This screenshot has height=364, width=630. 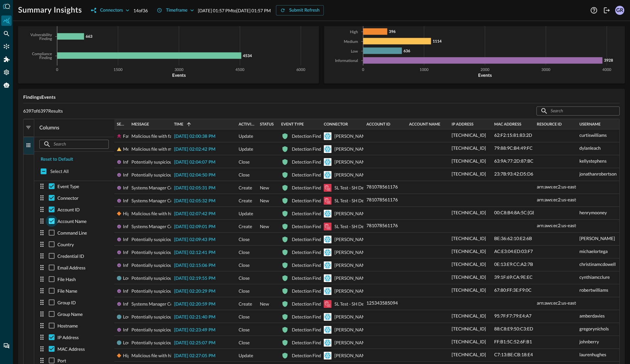 I want to click on span: Malicious file with high severity found at C:\Windows\system32\drivers\etc\hosts\KRBanker.zip, so click(x=226, y=356).